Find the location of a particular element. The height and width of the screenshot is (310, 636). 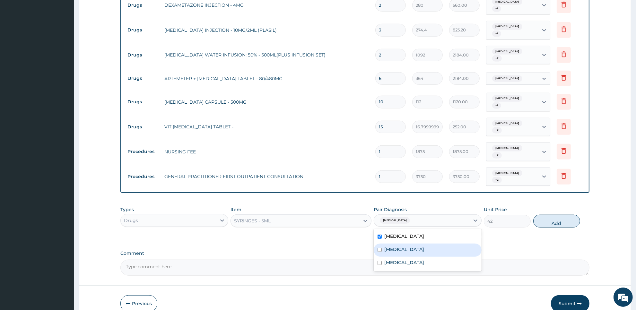

label: Types is located at coordinates (127, 209).